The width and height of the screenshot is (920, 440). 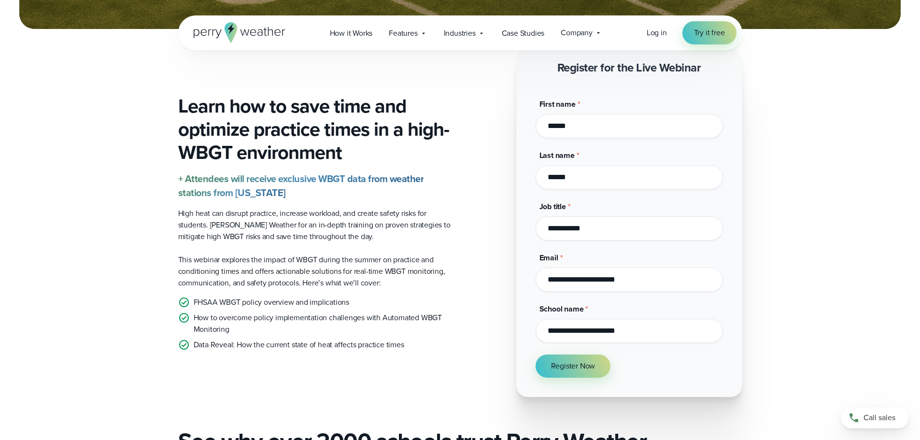 What do you see at coordinates (548, 257) in the screenshot?
I see `span: Email` at bounding box center [548, 257].